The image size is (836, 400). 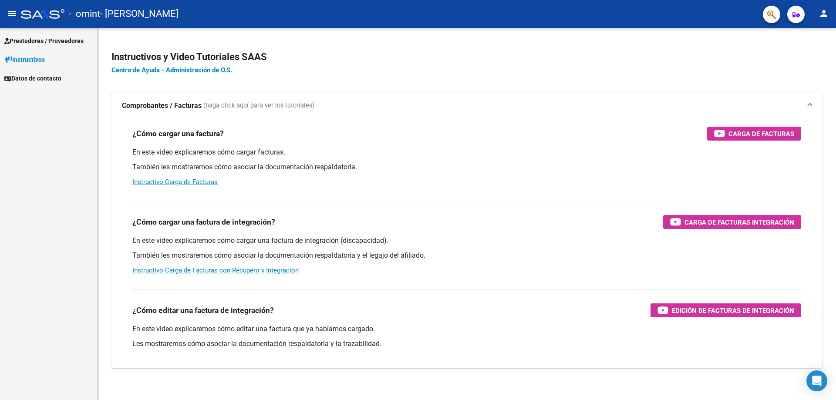 I want to click on h3: ¿Cómo cargar una factura?, so click(x=178, y=134).